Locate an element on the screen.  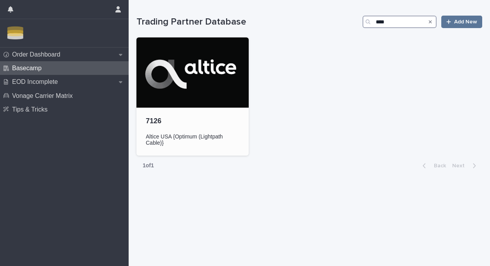
p: Tips & Tricks is located at coordinates (31, 109).